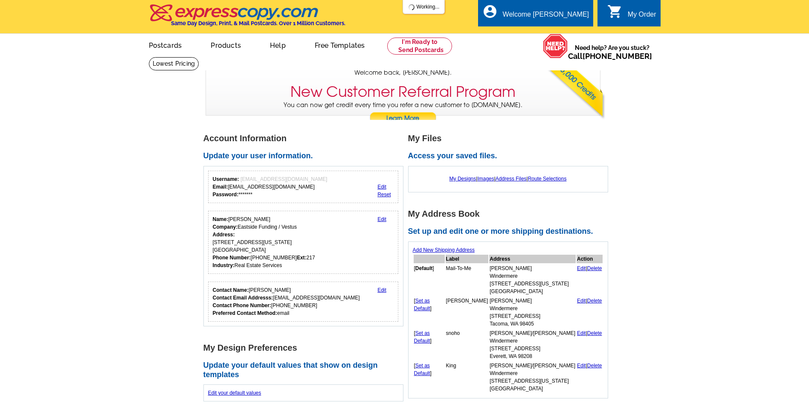 This screenshot has height=407, width=809. I want to click on a: Learn More, so click(403, 119).